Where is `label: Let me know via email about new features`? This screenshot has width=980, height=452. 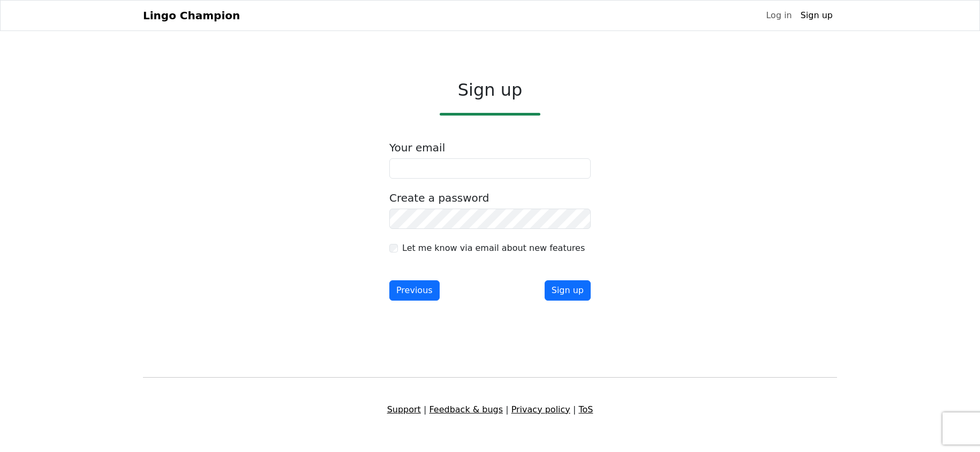 label: Let me know via email about new features is located at coordinates (493, 248).